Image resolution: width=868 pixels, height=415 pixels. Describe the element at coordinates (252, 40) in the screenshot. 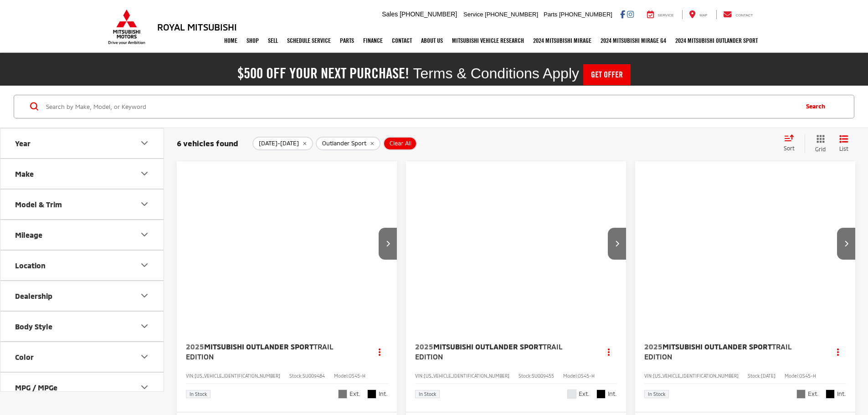

I see `a: Shop` at that location.